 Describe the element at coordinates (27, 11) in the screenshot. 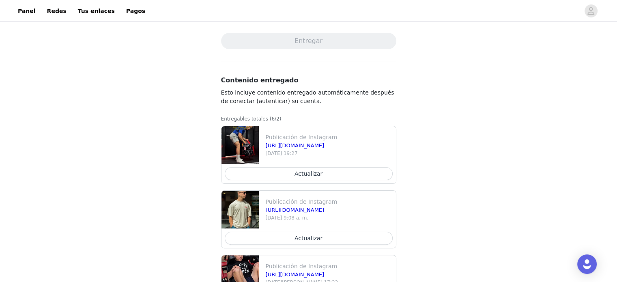

I see `a: Panel` at that location.